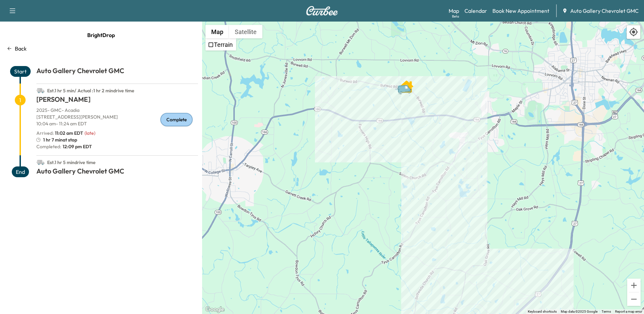  What do you see at coordinates (215, 309) in the screenshot?
I see `img: Google` at bounding box center [215, 309].